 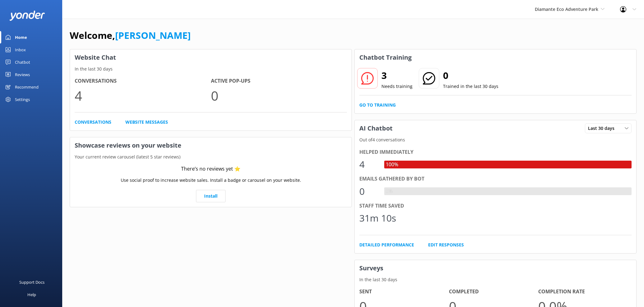 What do you see at coordinates (211, 145) in the screenshot?
I see `h3: Showcase reviews on your website` at bounding box center [211, 145].